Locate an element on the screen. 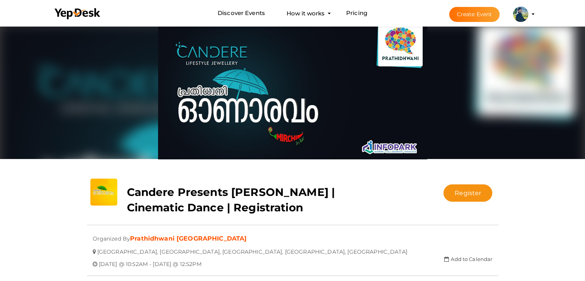  a: Discover Events is located at coordinates (241, 13).